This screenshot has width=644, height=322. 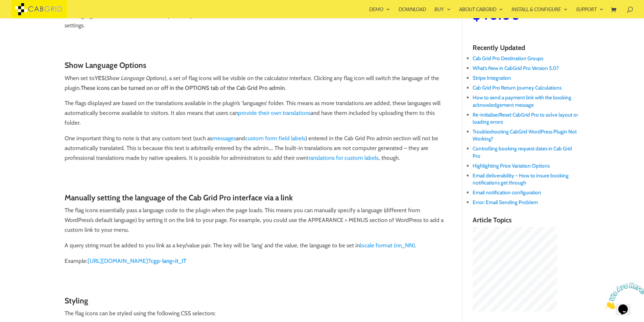 I want to click on a: Error: Email Sending Problem, so click(x=505, y=202).